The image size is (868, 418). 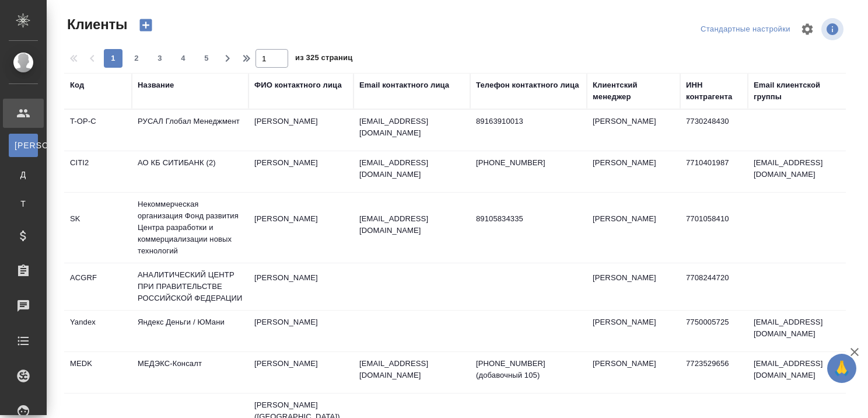 What do you see at coordinates (633, 91) in the screenshot?
I see `div: Клиентский менеджер` at bounding box center [633, 91].